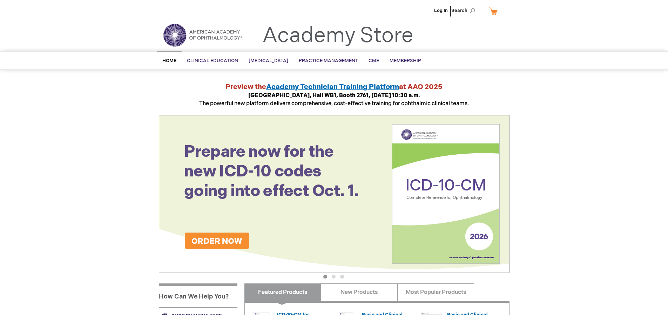 Image resolution: width=668 pixels, height=315 pixels. Describe the element at coordinates (334, 87) in the screenshot. I see `strong: Preview the at AAO 2025` at that location.